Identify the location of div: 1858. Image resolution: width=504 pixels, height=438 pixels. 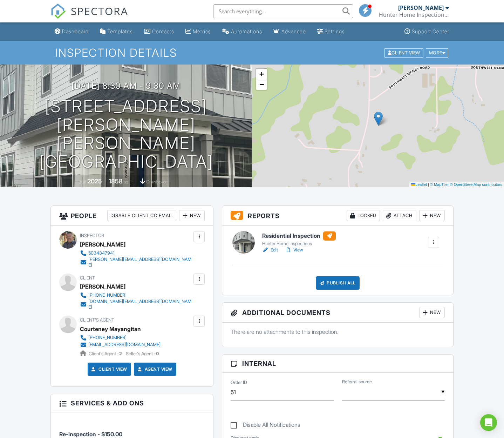
(116, 181).